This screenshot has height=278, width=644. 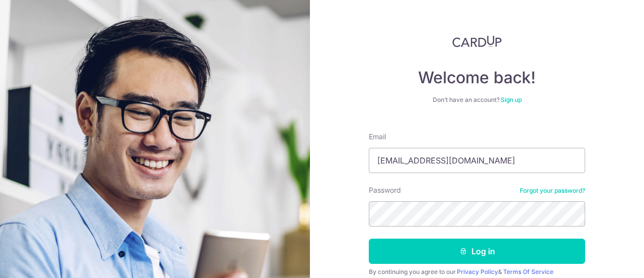 I want to click on div: By continuing you agree to our &, so click(x=477, y=272).